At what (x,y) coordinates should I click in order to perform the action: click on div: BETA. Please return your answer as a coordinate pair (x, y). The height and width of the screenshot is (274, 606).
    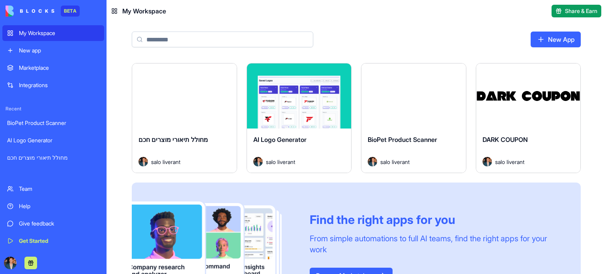
    Looking at the image, I should click on (70, 11).